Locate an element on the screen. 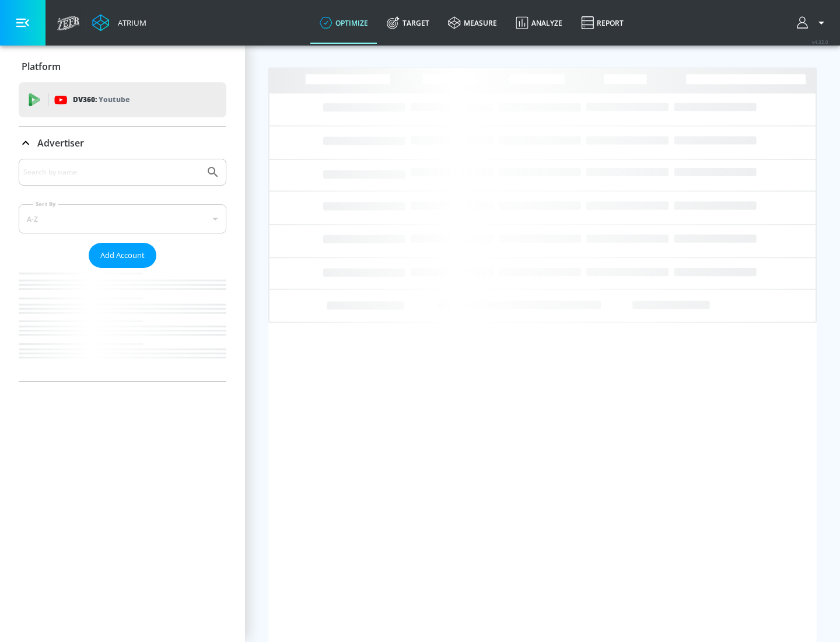  span: v 4.32.0 is located at coordinates (820, 41).